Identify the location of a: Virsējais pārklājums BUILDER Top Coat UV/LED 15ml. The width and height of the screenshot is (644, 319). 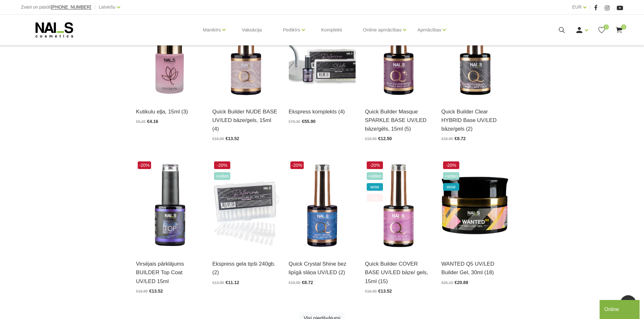
(170, 273).